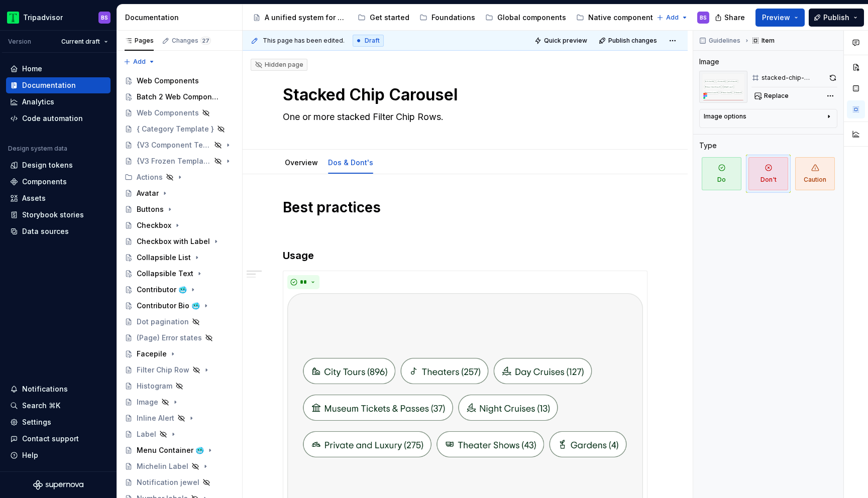 Image resolution: width=868 pixels, height=498 pixels. Describe the element at coordinates (776, 18) in the screenshot. I see `span: Preview` at that location.